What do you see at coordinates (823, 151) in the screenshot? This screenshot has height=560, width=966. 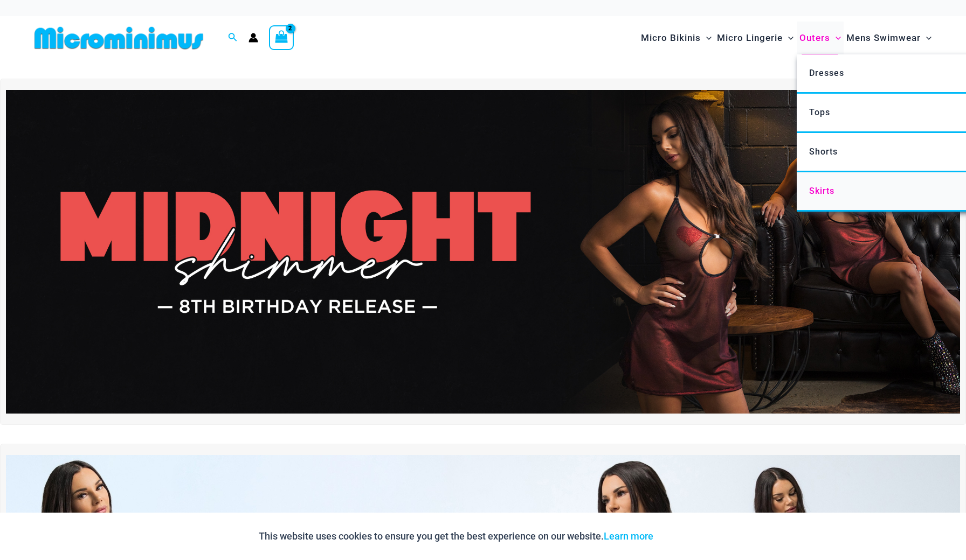 I see `span: Shorts` at bounding box center [823, 151].